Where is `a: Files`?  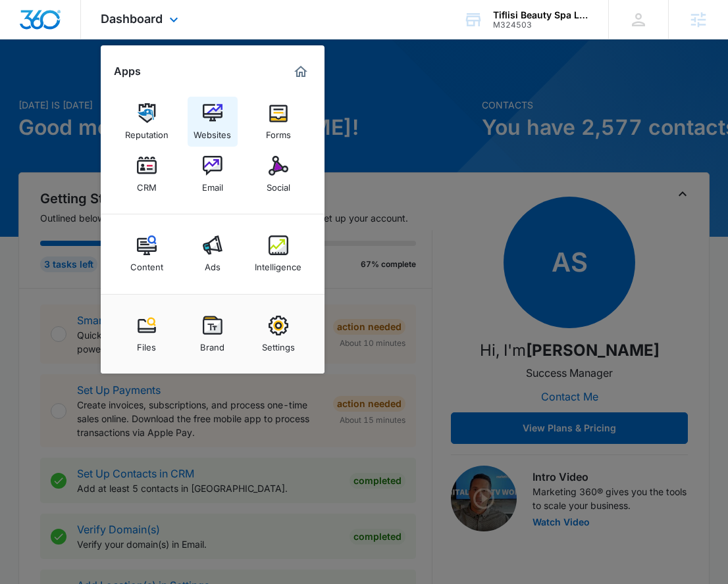
a: Files is located at coordinates (146, 334).